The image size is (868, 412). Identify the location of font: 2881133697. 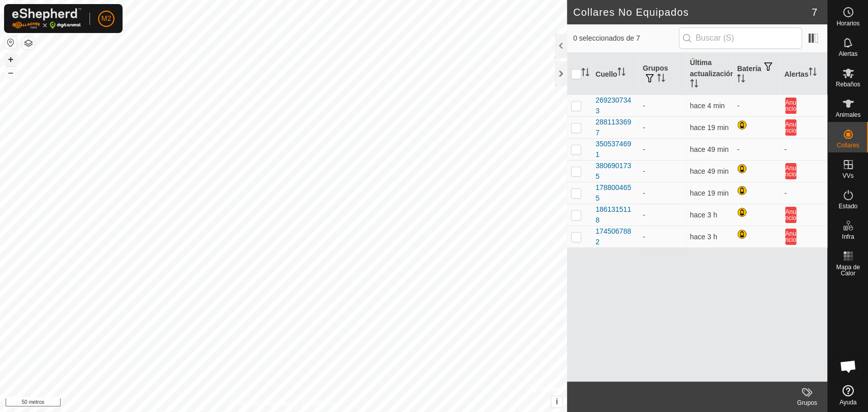
(613, 127).